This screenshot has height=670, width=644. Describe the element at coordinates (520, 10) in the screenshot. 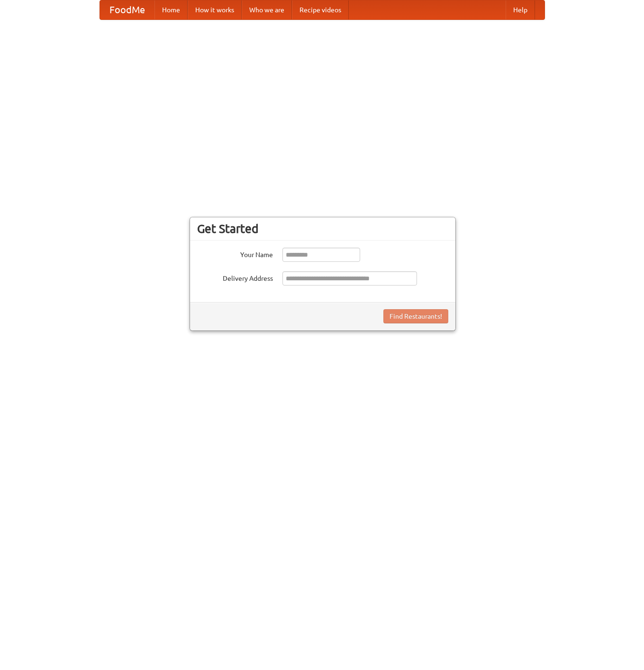

I see `a: Help` at that location.